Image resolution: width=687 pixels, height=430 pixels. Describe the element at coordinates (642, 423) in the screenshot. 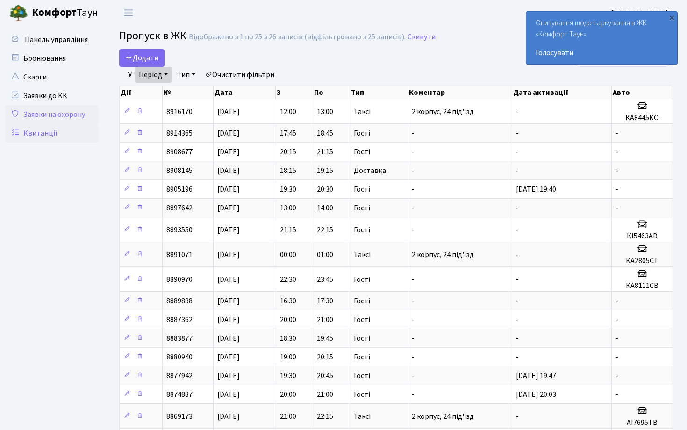

I see `h5: АІ7695ТВ` at that location.